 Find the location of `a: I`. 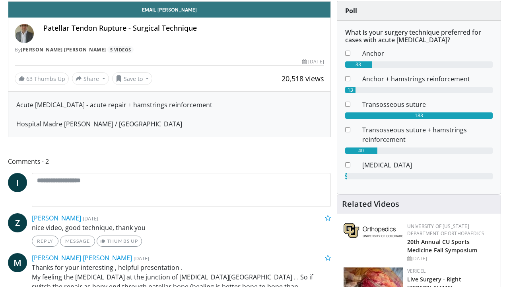

a: I is located at coordinates (18, 182).